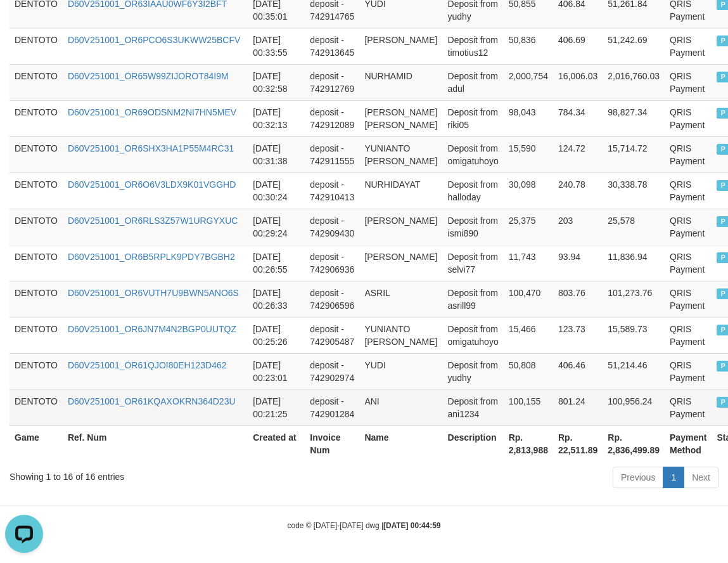 The height and width of the screenshot is (563, 728). I want to click on td: 2,016,760.03, so click(634, 82).